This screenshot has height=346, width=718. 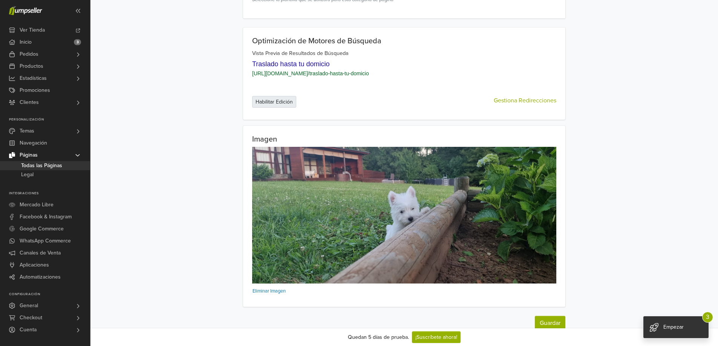 I want to click on p: Integraciones, so click(x=49, y=194).